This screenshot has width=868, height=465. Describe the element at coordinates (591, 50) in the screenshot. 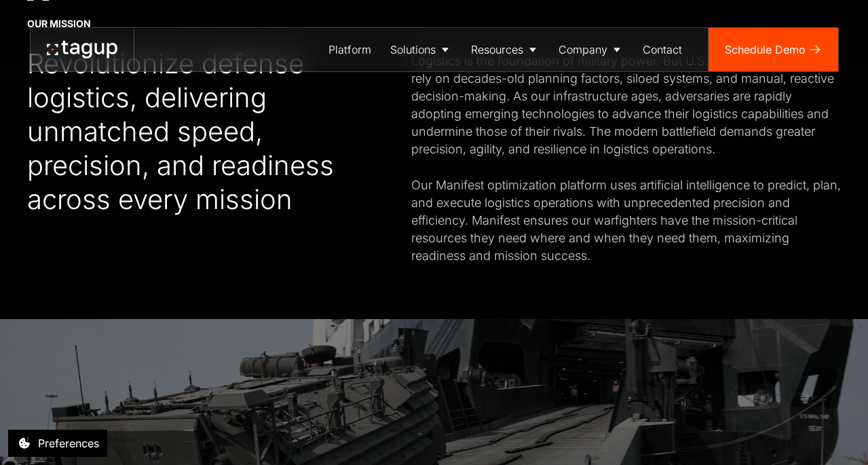

I see `a: Company` at that location.